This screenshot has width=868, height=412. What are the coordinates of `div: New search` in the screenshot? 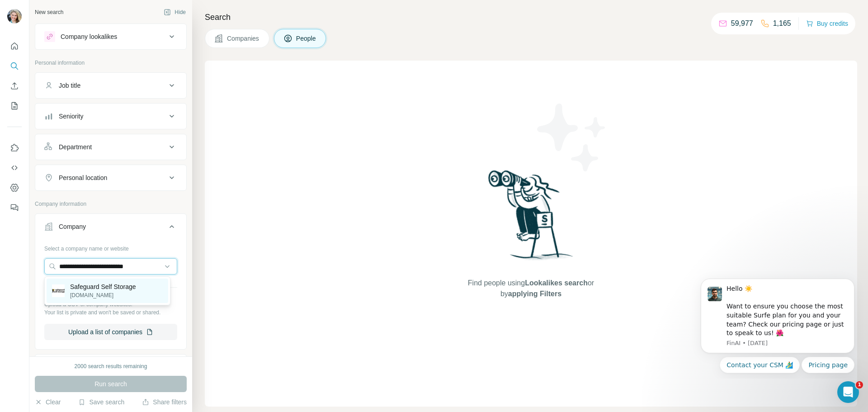 It's located at (49, 12).